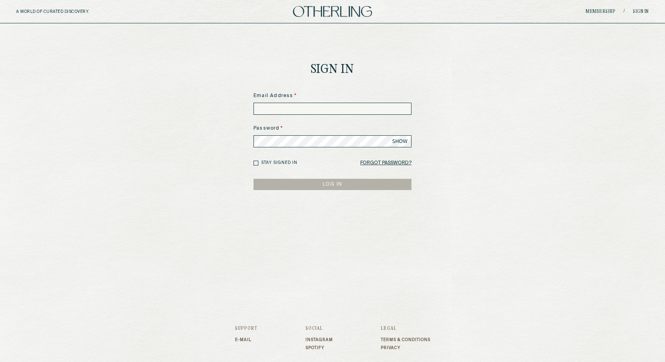 This screenshot has width=665, height=362. Describe the element at coordinates (640, 12) in the screenshot. I see `a: Sign in` at that location.